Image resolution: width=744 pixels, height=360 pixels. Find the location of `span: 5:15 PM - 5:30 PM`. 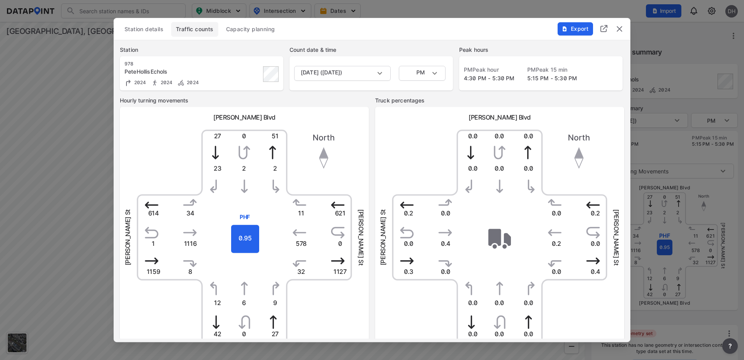

span: 5:15 PM - 5:30 PM is located at coordinates (552, 78).